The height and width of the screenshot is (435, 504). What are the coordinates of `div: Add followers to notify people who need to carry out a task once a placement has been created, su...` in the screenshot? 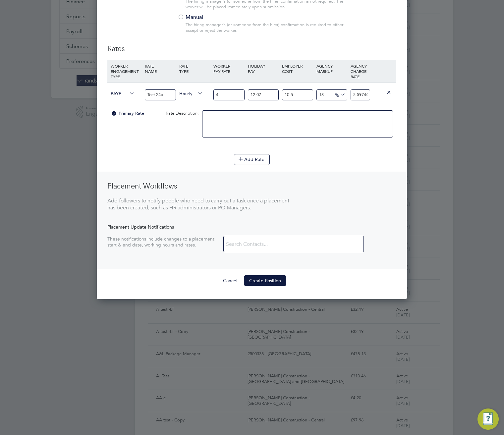 It's located at (198, 205).